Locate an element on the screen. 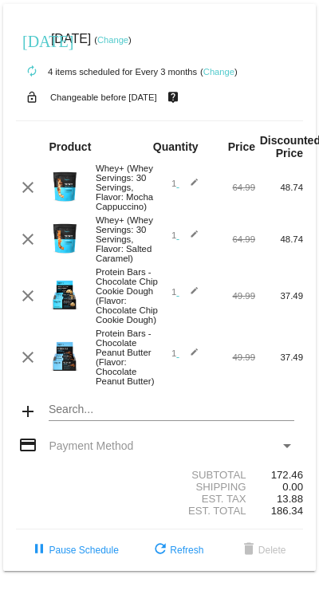  div: Whey+ (Whey Servings: 30 Servings, Flavor: Mocha Cappuccino) is located at coordinates (124, 187).